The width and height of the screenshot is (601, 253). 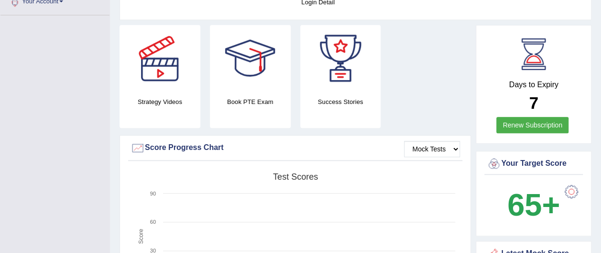 I want to click on tspan: Score, so click(x=141, y=236).